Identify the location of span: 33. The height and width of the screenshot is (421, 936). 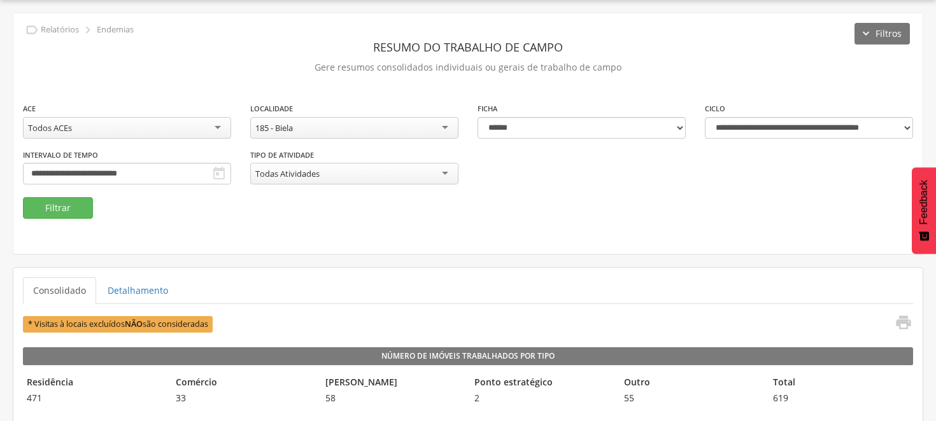
(243, 398).